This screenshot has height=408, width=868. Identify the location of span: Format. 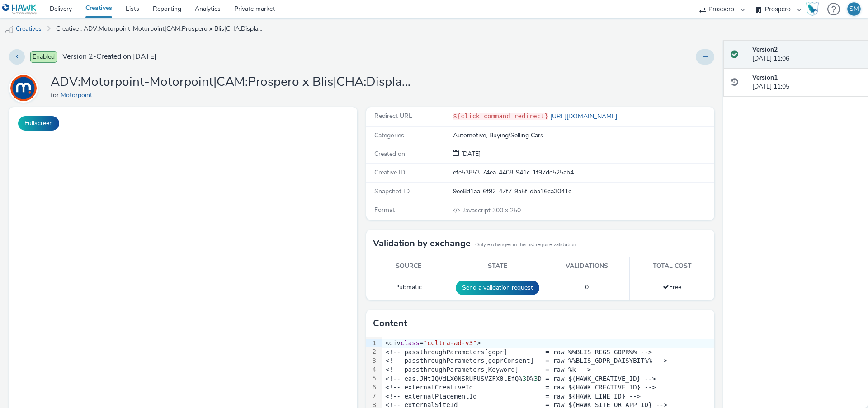
(384, 210).